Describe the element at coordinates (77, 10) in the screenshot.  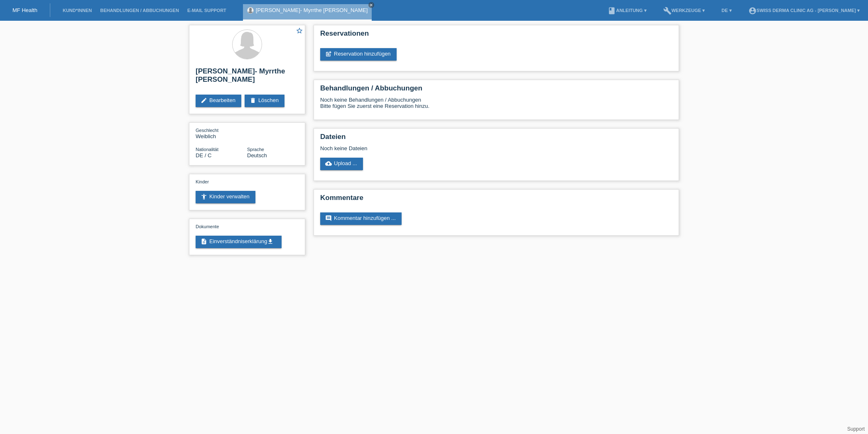
I see `a: Kund*innen` at that location.